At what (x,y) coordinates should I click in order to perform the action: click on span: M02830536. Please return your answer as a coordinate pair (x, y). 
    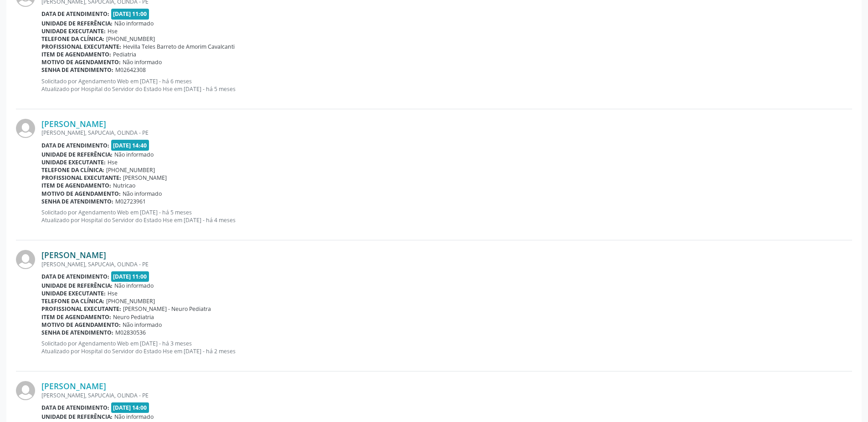
    Looking at the image, I should click on (130, 332).